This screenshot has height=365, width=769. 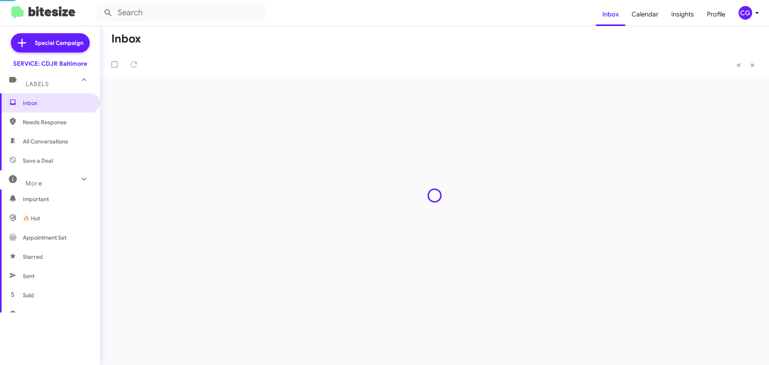 I want to click on nav: Page navigation example, so click(x=746, y=64).